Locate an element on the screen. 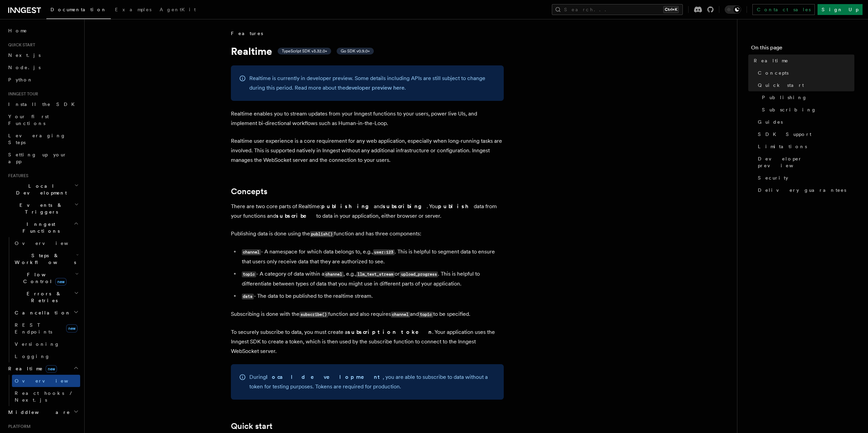 This screenshot has height=433, width=868. li: - The data to be published to the realtime stream. is located at coordinates (372, 296).